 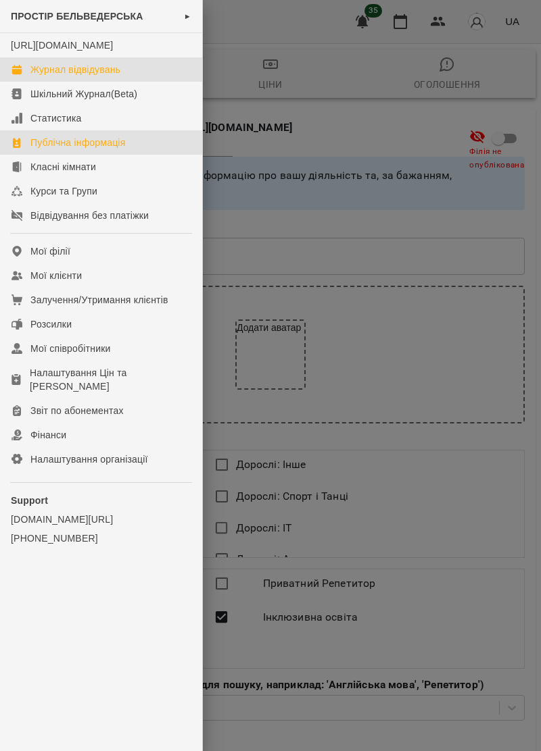 I want to click on div: Відвідування без платіжки, so click(x=89, y=216).